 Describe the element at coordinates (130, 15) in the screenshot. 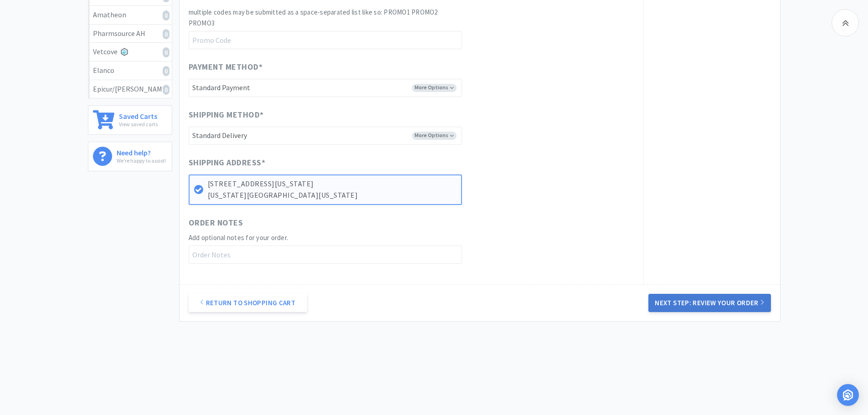

I see `div: Amatheon` at that location.